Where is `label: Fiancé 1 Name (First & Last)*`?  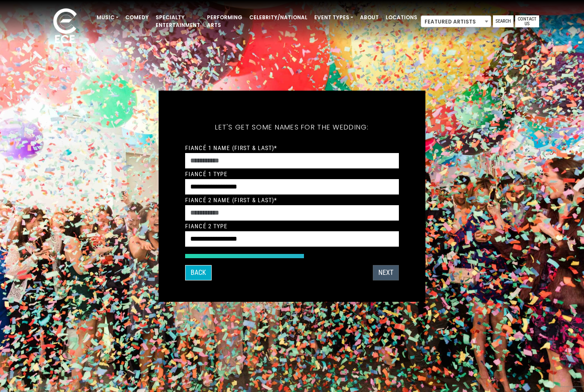
label: Fiancé 1 Name (First & Last)* is located at coordinates (231, 148).